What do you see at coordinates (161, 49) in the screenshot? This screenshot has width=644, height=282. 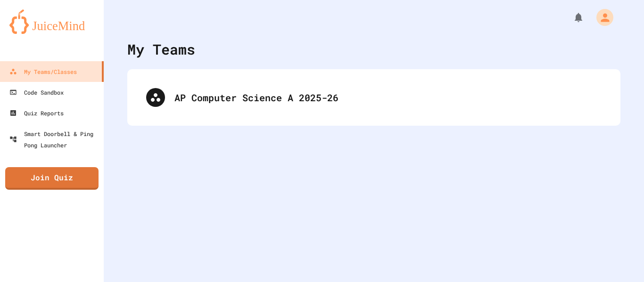 I see `div: My Teams` at bounding box center [161, 49].